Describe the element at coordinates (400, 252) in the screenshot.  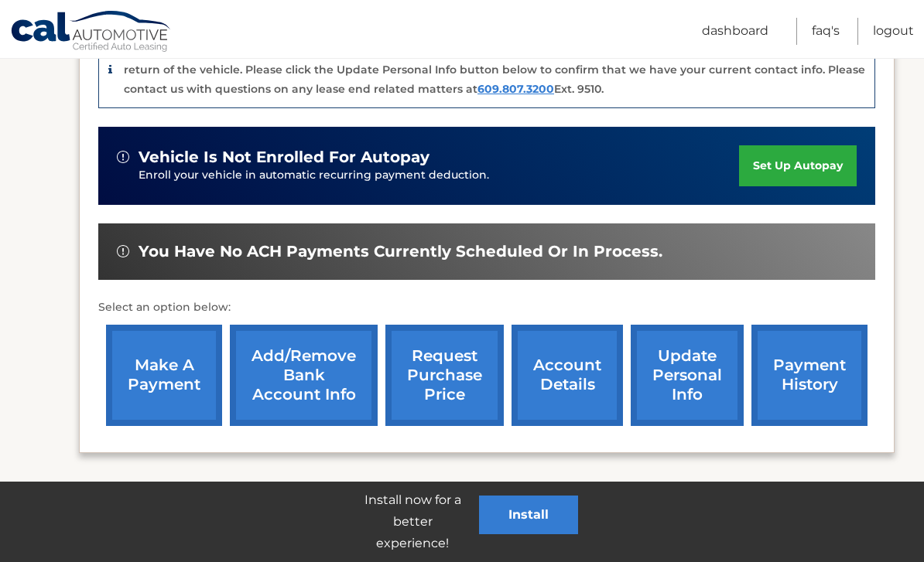
I see `span: You have no ACH payments currently scheduled or in process.` at that location.